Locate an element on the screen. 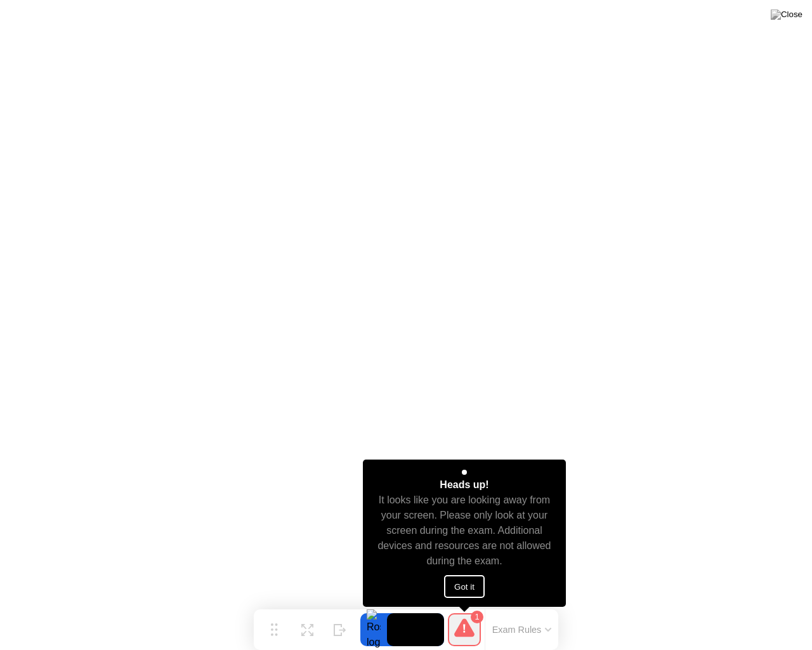 The height and width of the screenshot is (650, 812). button: Exam Rules is located at coordinates (522, 630).